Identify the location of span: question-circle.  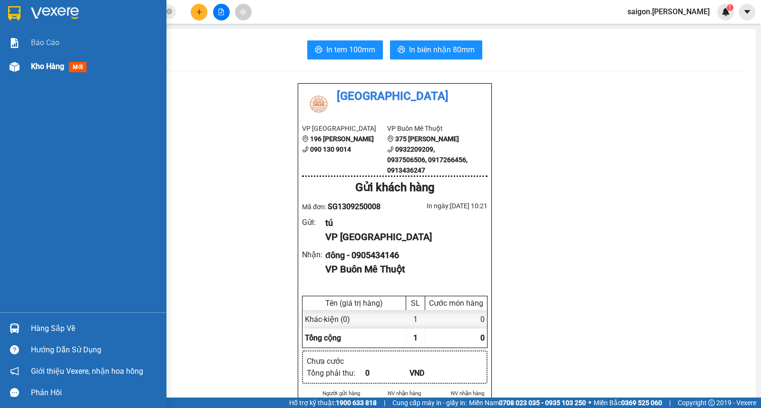
(14, 350).